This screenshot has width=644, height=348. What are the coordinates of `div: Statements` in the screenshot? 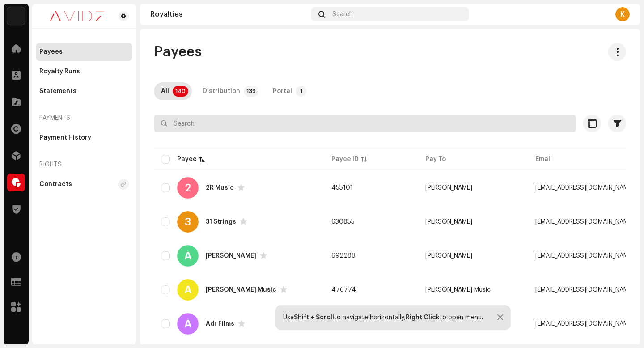 It's located at (58, 91).